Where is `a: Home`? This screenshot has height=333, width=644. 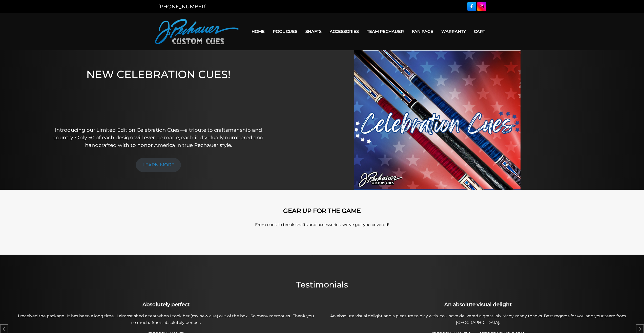 a: Home is located at coordinates (258, 31).